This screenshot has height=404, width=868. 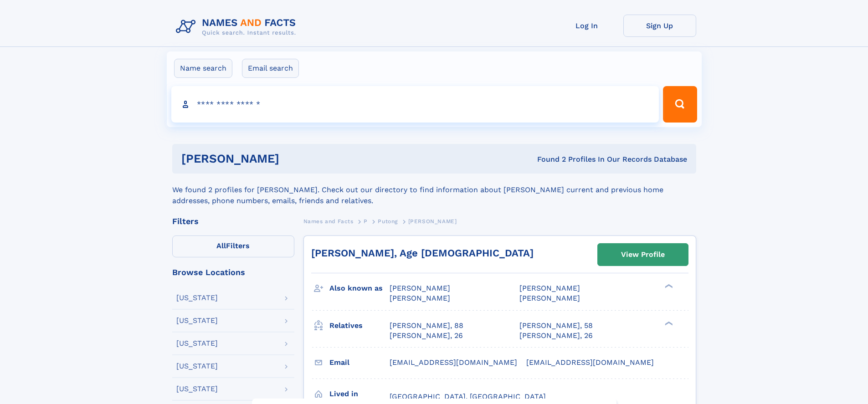 I want to click on a: Log In, so click(x=587, y=26).